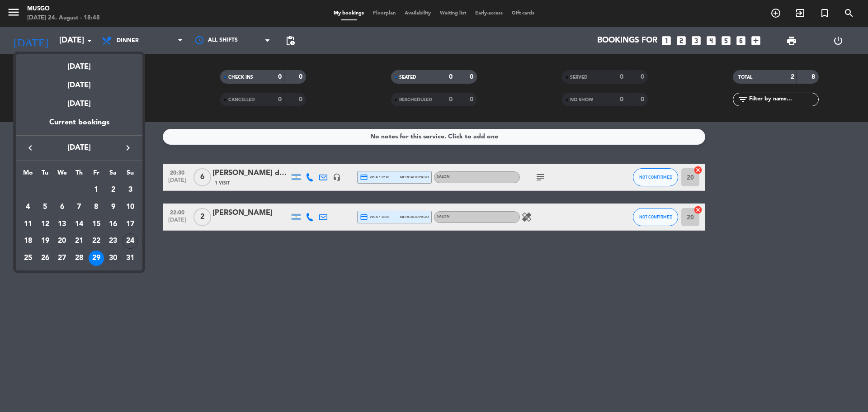 The image size is (868, 412). Describe the element at coordinates (130, 207) in the screenshot. I see `div: 10` at that location.